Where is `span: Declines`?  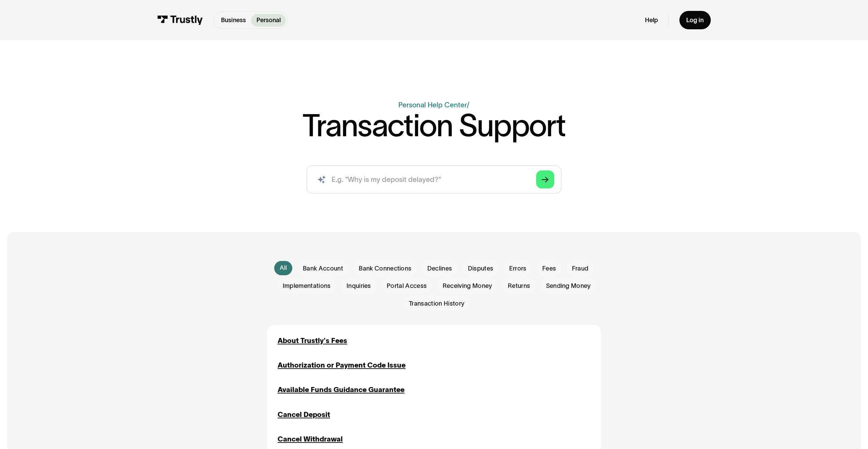 span: Declines is located at coordinates (440, 269).